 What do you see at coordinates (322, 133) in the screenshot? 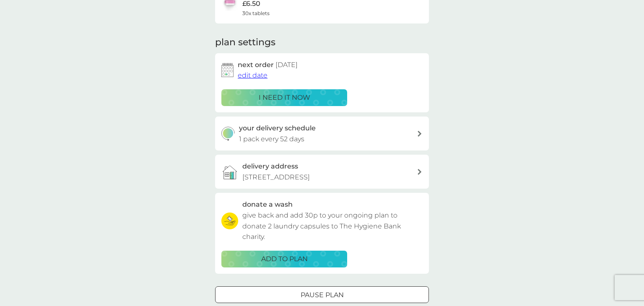
I see `button: your delivery schedule1 pack every 52 days` at bounding box center [322, 133].